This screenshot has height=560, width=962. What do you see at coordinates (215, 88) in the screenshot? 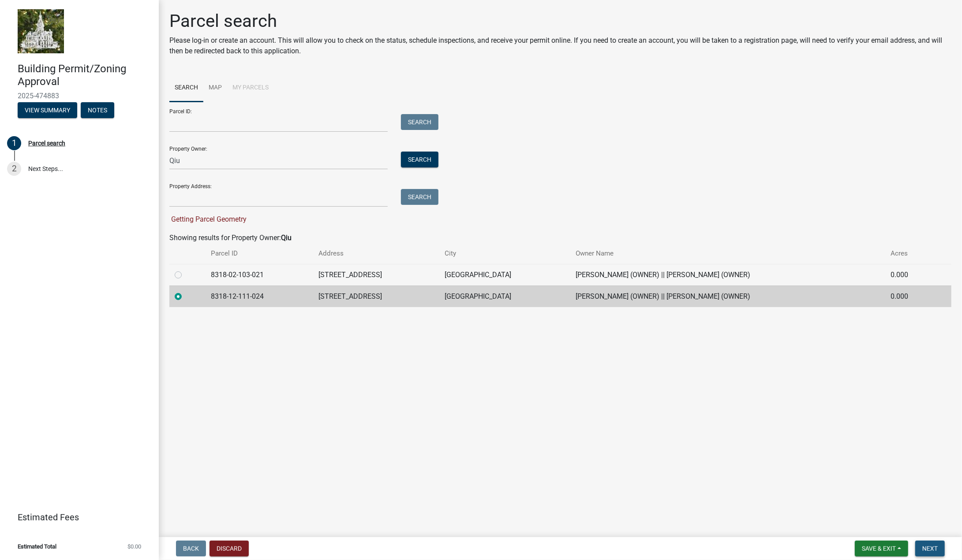
I see `a: Map` at bounding box center [215, 88].